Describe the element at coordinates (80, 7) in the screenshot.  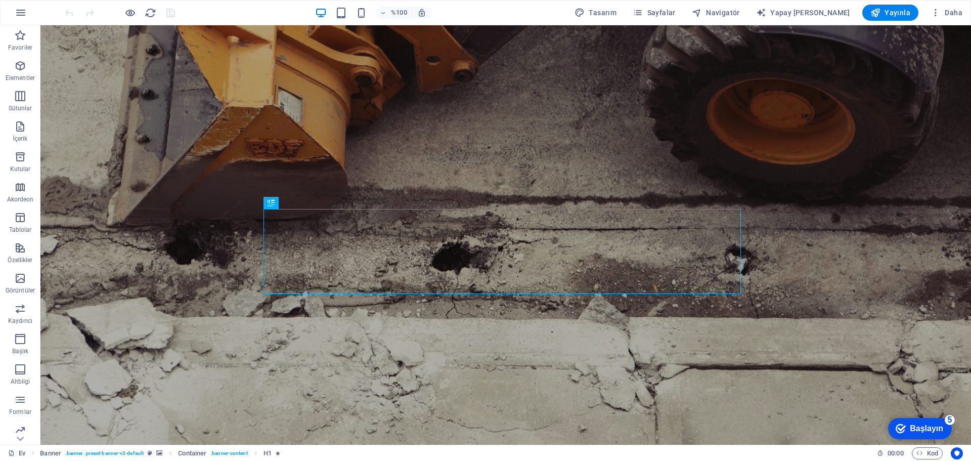
I see `font: 5` at that location.